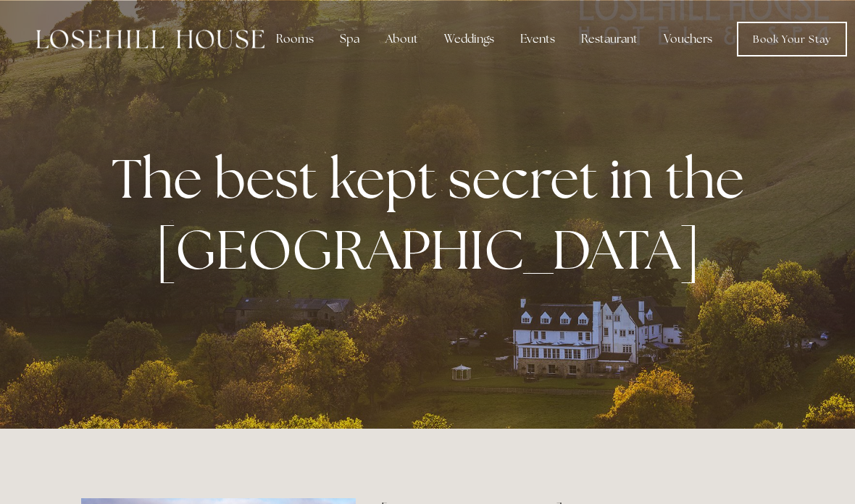  What do you see at coordinates (469, 39) in the screenshot?
I see `div: Weddings` at bounding box center [469, 39].